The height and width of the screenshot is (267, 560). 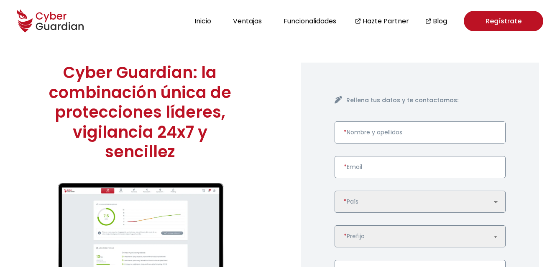 What do you see at coordinates (247, 21) in the screenshot?
I see `button: Ventajas` at bounding box center [247, 21].